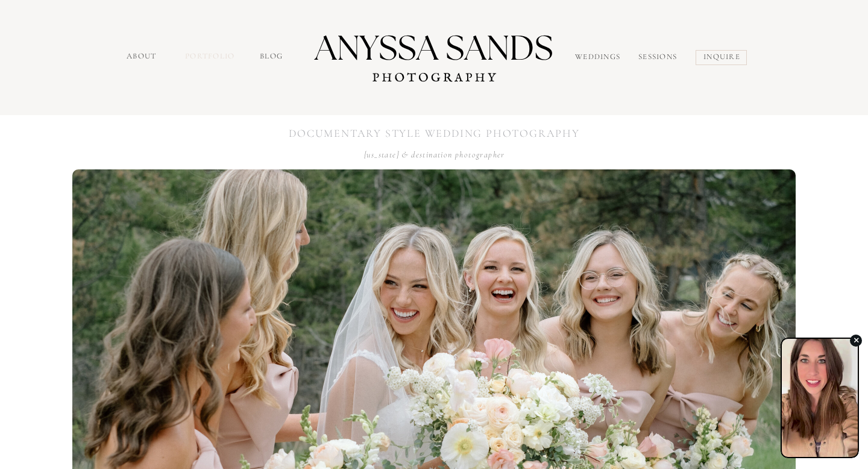  Describe the element at coordinates (600, 58) in the screenshot. I see `a: Weddings` at that location.